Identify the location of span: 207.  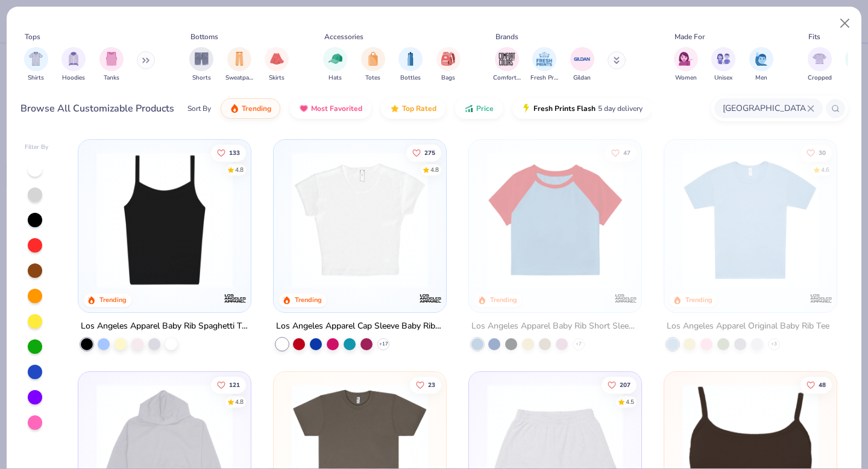
(625, 384).